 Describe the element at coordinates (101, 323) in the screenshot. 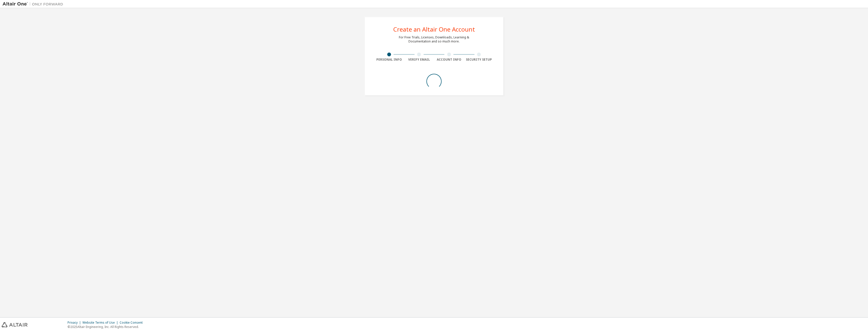

I see `div: Website Terms of Use` at that location.